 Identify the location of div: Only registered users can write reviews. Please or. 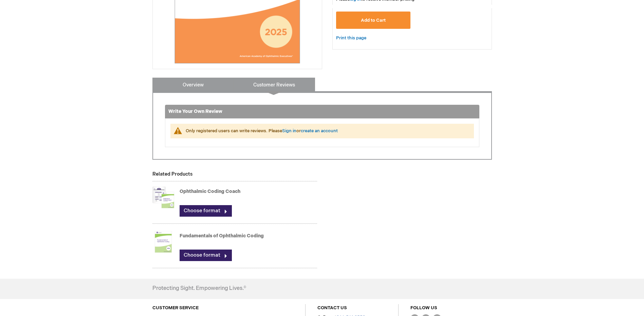
(326, 131).